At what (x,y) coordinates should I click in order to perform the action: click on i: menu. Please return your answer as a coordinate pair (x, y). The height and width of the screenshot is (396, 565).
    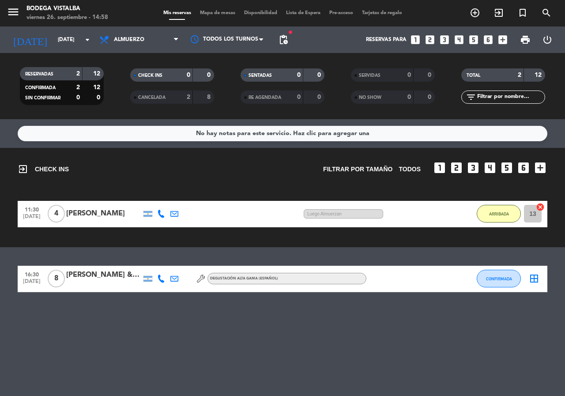
    Looking at the image, I should click on (13, 12).